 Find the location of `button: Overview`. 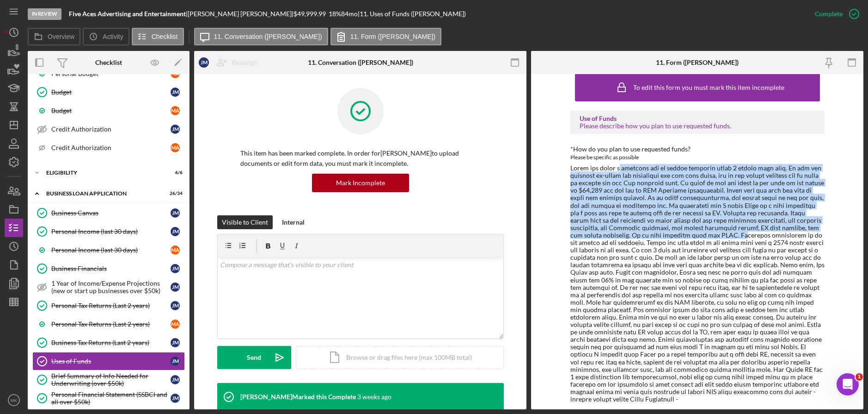

button: Overview is located at coordinates (54, 36).